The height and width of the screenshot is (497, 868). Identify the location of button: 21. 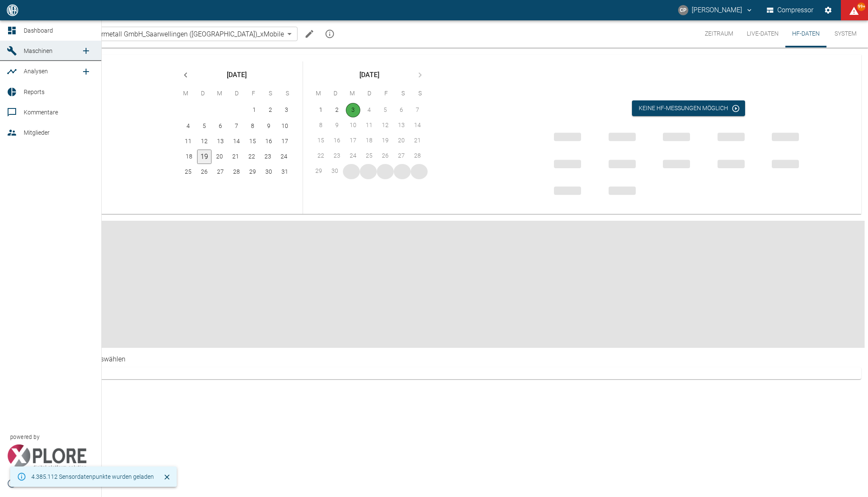
(235, 156).